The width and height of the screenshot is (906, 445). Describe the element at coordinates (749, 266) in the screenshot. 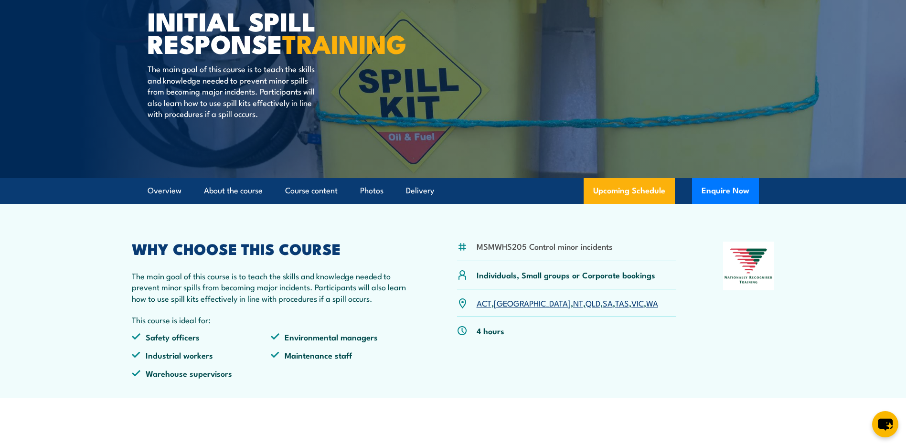

I see `img: Nationally Recognised Training logo.` at that location.